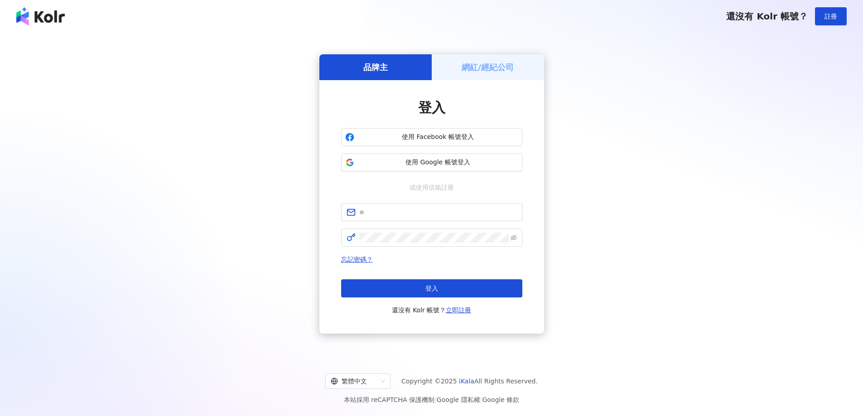  I want to click on span: 使用 Facebook 帳號登入, so click(438, 137).